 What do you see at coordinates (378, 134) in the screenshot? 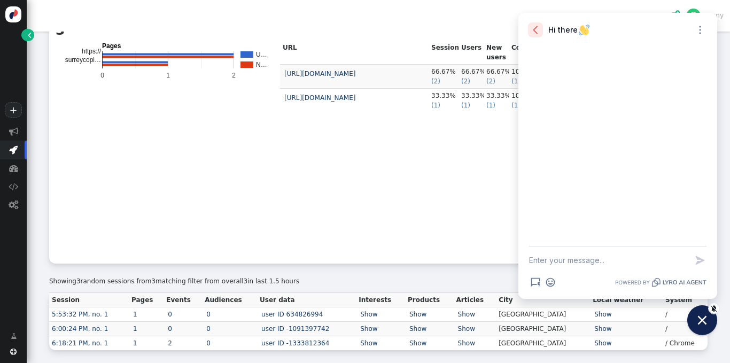
I see `div: Pages` at bounding box center [378, 134].